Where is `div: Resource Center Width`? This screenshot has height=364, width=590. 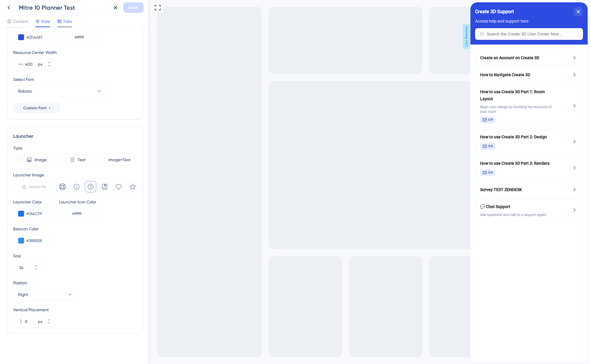
div: Resource Center Width is located at coordinates (75, 52).